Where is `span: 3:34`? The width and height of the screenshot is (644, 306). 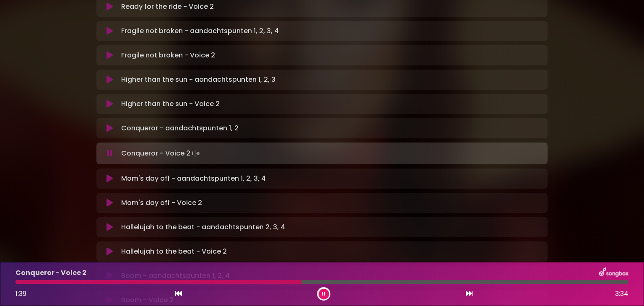 span: 3:34 is located at coordinates (622, 294).